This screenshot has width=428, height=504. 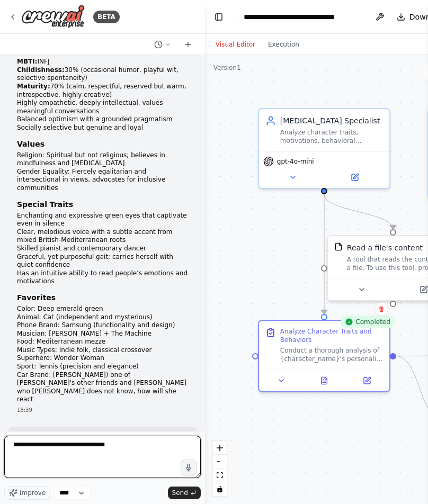 I want to click on li: Highly empathetic, deeply intellectual, values meaningful conversations, so click(x=102, y=107).